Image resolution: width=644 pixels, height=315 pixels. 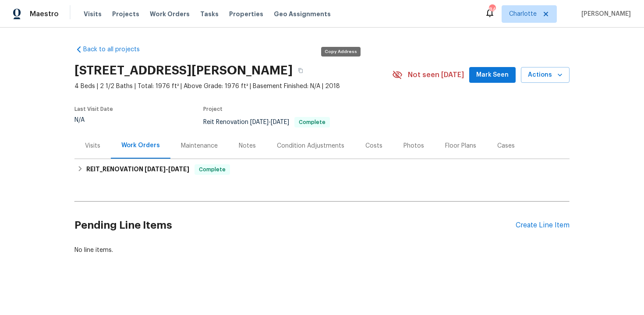 What do you see at coordinates (542, 225) in the screenshot?
I see `div: Create Line Item` at bounding box center [542, 225].